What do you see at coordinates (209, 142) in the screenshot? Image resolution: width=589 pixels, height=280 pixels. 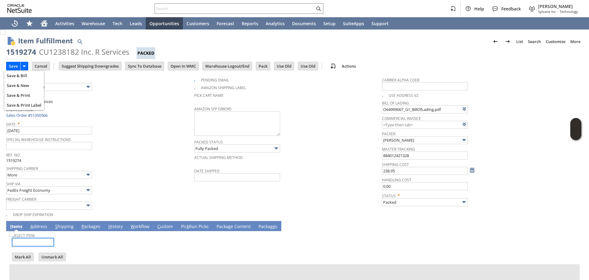 I see `a: Packed Status` at bounding box center [209, 142].